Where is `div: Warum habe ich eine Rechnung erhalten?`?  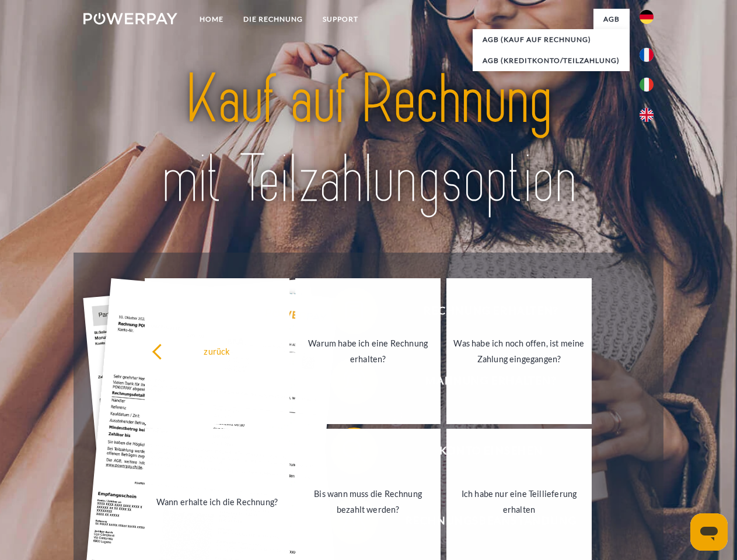 div: Warum habe ich eine Rechnung erhalten? is located at coordinates (368, 351).